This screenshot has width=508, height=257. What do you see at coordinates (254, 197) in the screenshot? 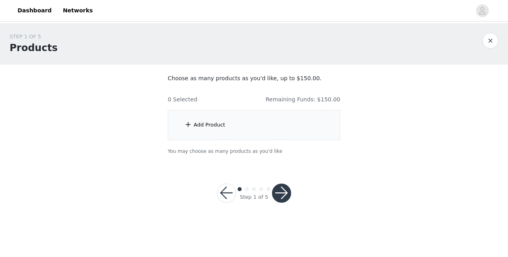
I see `div: Step 1 of 5` at bounding box center [254, 197].